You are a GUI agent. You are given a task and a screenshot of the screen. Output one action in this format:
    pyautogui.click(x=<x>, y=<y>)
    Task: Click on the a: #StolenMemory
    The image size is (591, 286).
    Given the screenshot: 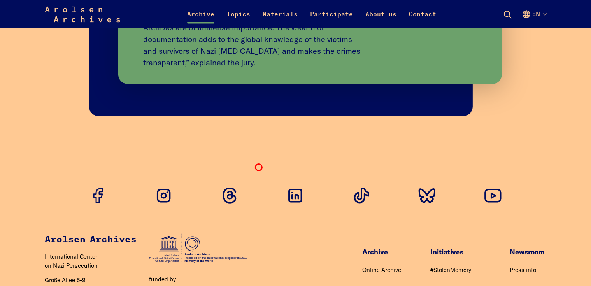 What is the action you would take?
    pyautogui.click(x=451, y=270)
    